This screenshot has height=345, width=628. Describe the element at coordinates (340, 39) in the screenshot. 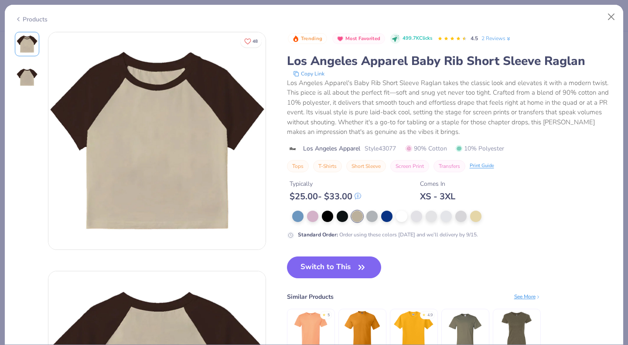

I see `img: Most Favorited sort` at that location.